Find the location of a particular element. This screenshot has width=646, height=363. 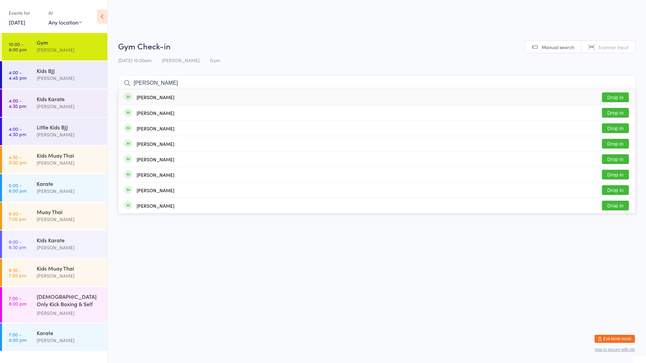

input: Search is located at coordinates (377, 83).